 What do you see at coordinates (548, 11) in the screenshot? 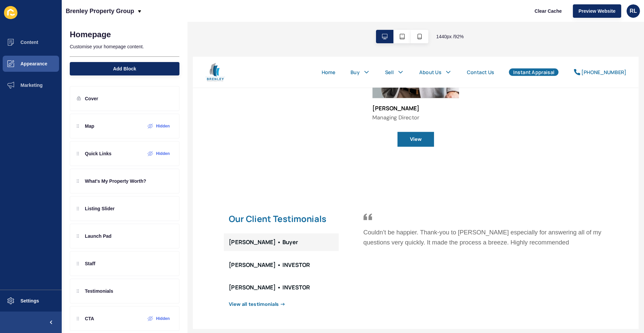
I see `button: Clear Cache` at bounding box center [548, 11].